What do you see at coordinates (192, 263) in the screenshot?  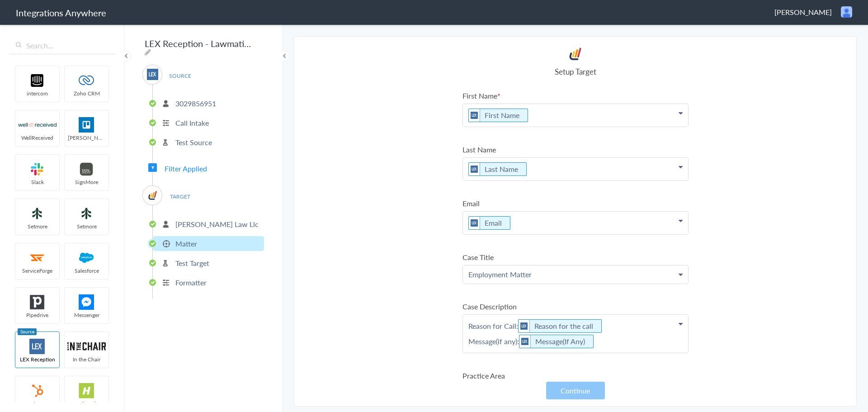 I see `p: Test Target` at bounding box center [192, 263].